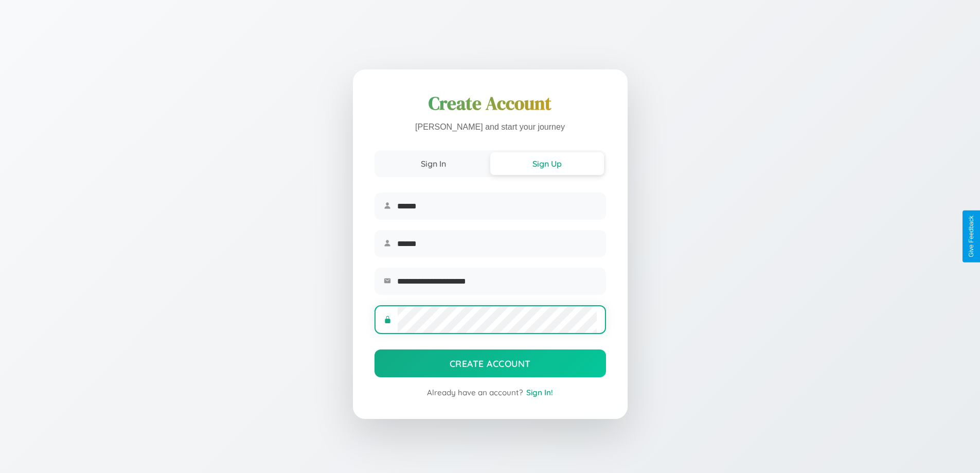 This screenshot has width=980, height=473. I want to click on button: Sign Up, so click(547, 164).